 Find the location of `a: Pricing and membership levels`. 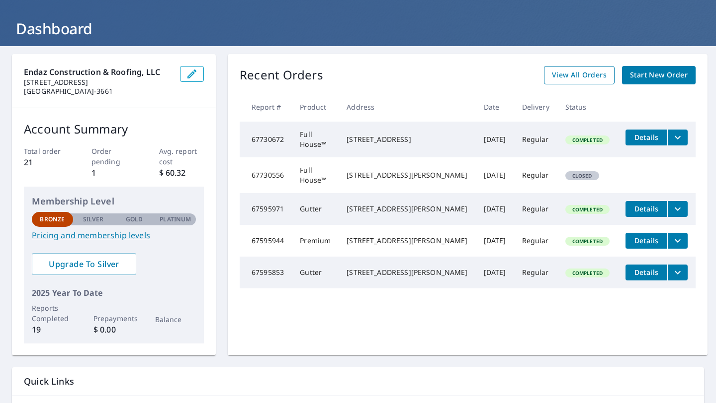

a: Pricing and membership levels is located at coordinates (114, 236).